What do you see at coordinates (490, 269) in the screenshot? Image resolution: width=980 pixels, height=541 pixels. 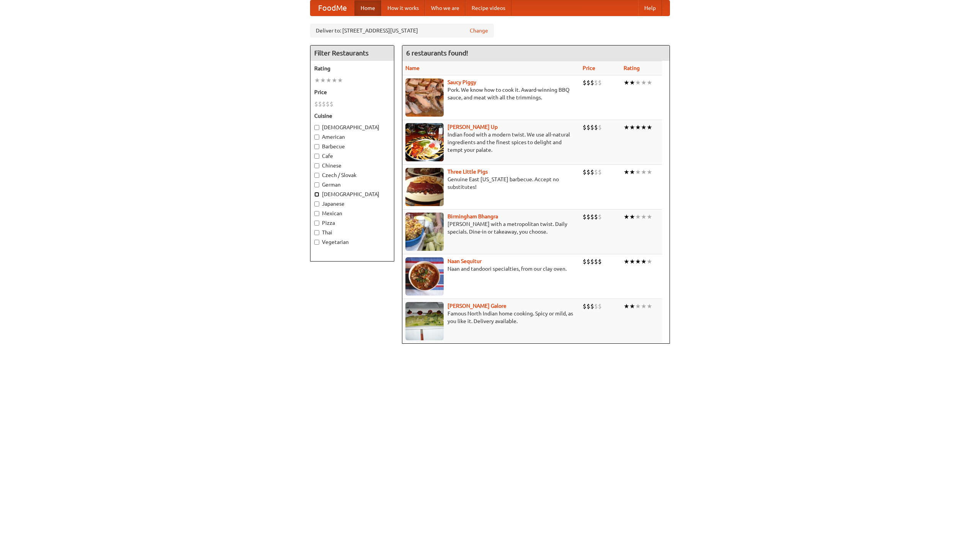 I see `p: Naan and tandoori specialties, from our clay oven.` at bounding box center [490, 269].